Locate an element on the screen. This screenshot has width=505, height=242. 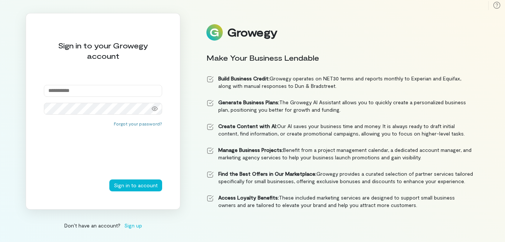
button: Sign in to account is located at coordinates (136, 185).